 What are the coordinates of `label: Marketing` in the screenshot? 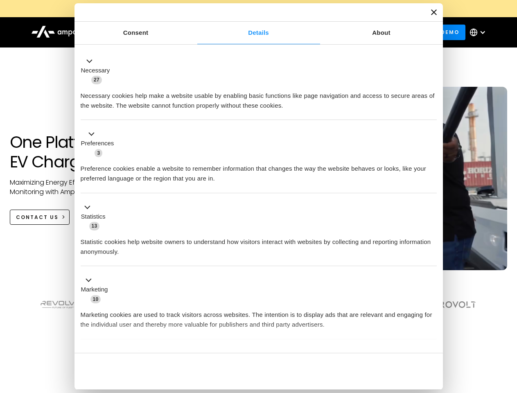 It's located at (95, 289).